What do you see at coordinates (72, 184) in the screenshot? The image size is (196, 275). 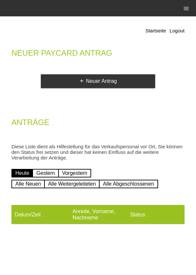 I see `a: Alle Weitergeleiteten` at bounding box center [72, 184].